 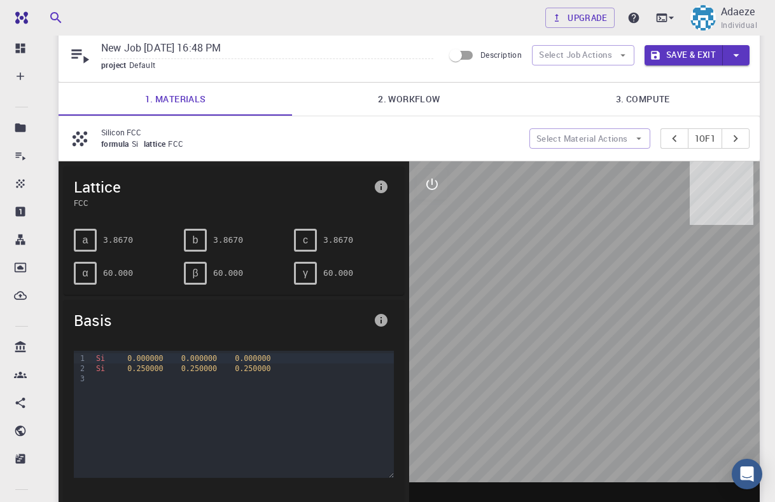 I want to click on div: 2, so click(x=80, y=369).